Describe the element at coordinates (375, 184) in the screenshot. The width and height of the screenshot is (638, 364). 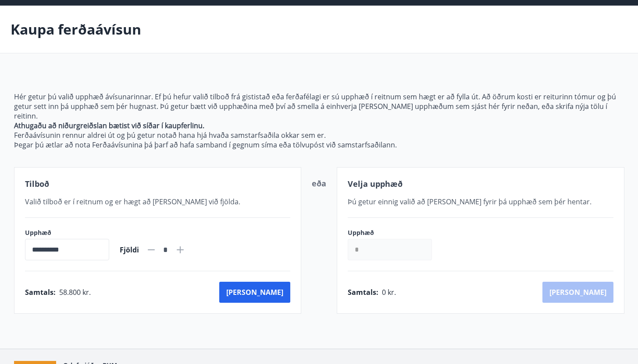
I see `span: Velja upphæð` at that location.